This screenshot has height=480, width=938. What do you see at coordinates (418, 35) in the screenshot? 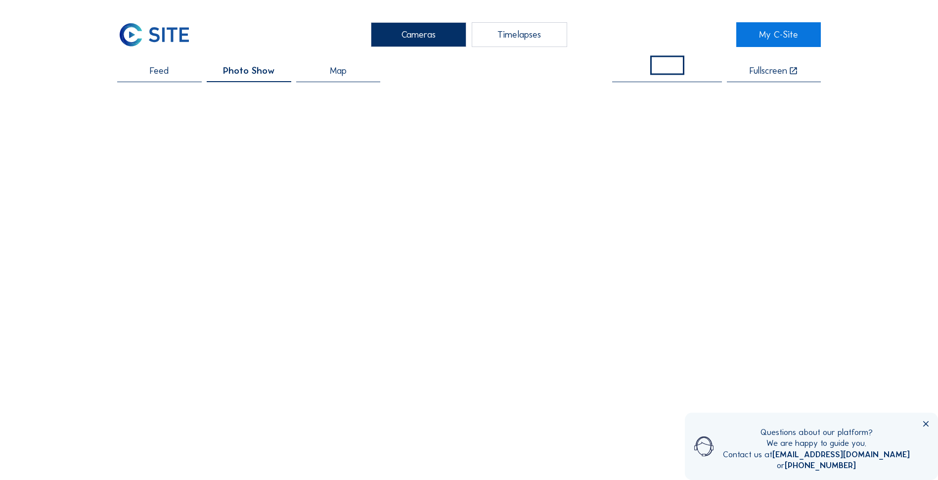
I see `div: Cameras` at bounding box center [418, 35].